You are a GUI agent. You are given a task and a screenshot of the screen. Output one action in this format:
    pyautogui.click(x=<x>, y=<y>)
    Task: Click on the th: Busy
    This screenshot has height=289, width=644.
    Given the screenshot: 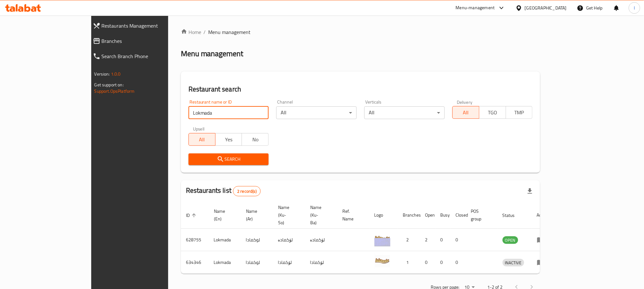 What is the action you would take?
    pyautogui.click(x=443, y=215)
    